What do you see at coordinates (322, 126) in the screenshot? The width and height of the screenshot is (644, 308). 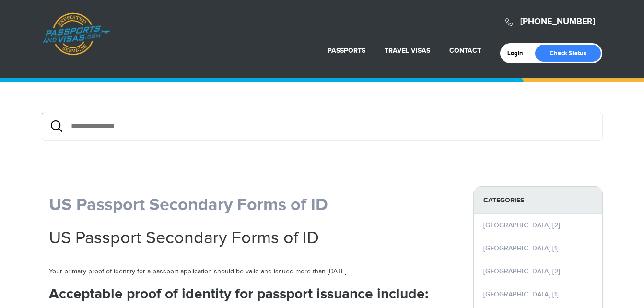 I see `div: {/exp:low_search:form}` at bounding box center [322, 126].